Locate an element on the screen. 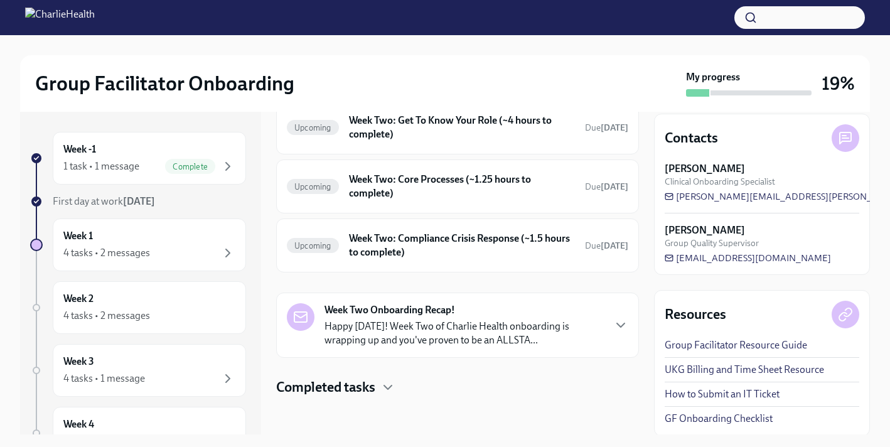  h6: Week 3 is located at coordinates (78, 361).